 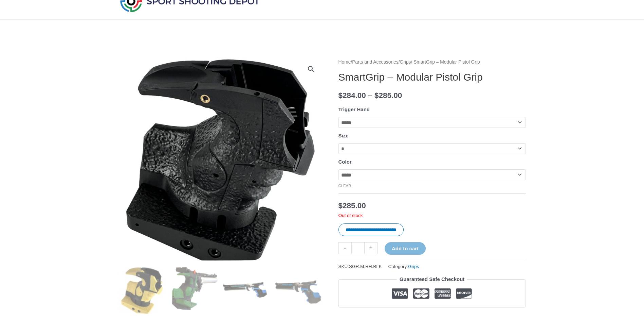 I want to click on span: SGR.M.RH.BLK, so click(x=365, y=266).